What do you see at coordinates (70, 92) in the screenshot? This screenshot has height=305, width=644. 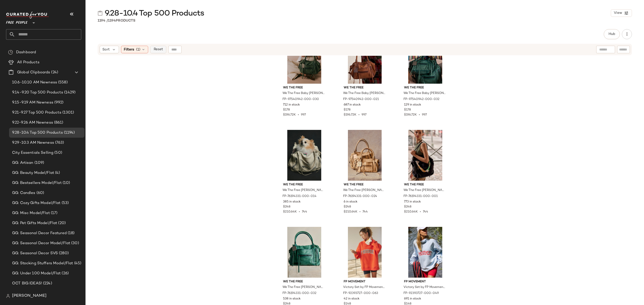 I see `span: (1429)` at bounding box center [70, 92].